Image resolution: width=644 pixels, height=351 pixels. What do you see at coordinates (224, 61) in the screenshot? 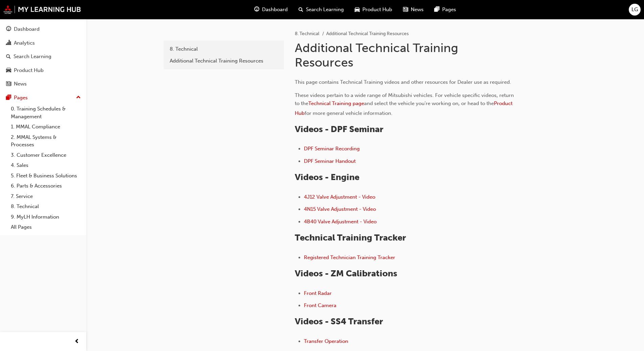
I see `a: Additional Technical Training Resources` at bounding box center [224, 61].